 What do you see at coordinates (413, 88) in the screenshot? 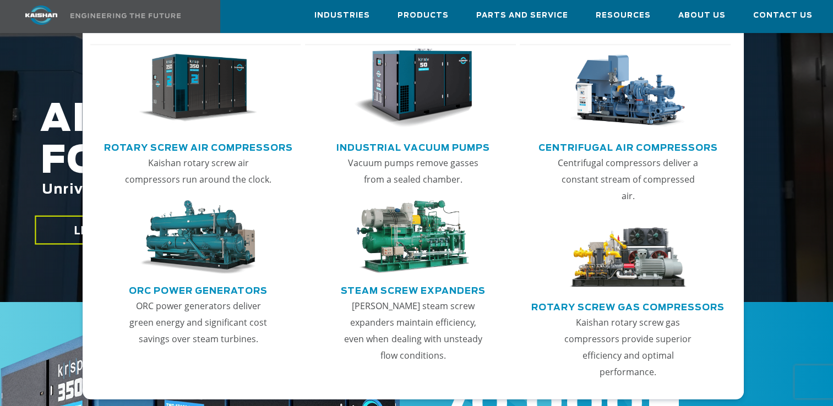
I see `img: thumb-Industrial-Vacuum-Pumps` at bounding box center [413, 88].